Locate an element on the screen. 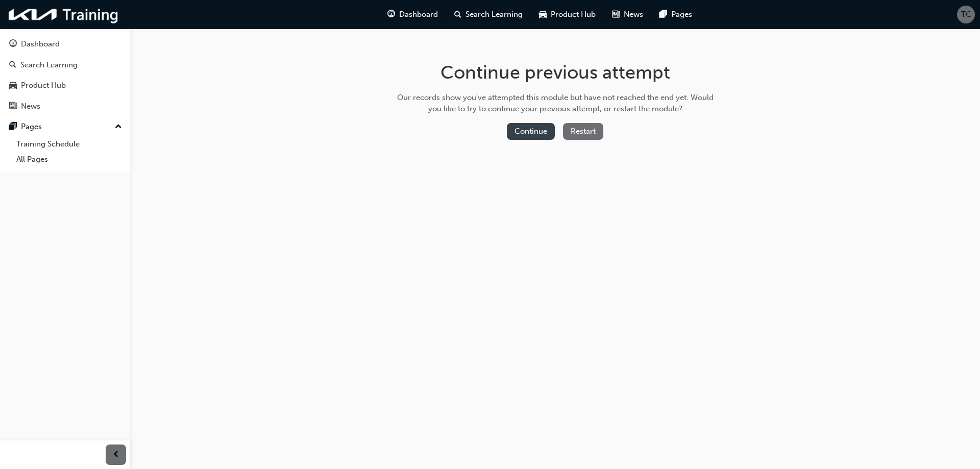 The image size is (980, 469). button: Continue is located at coordinates (531, 131).